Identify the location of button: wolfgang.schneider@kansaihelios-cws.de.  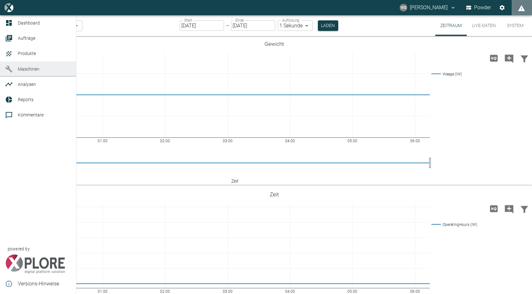
(428, 8).